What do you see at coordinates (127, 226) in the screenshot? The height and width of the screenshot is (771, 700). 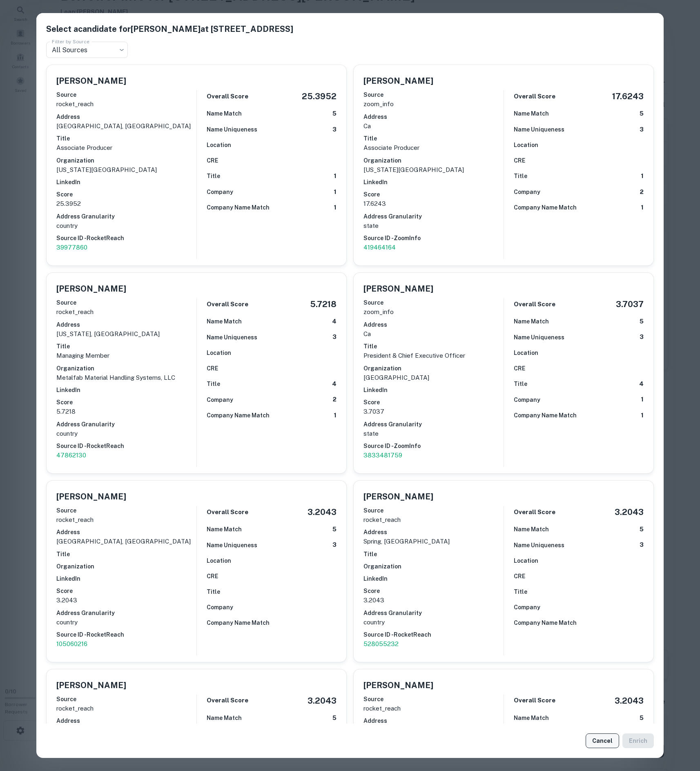 I see `p: country` at bounding box center [127, 226].